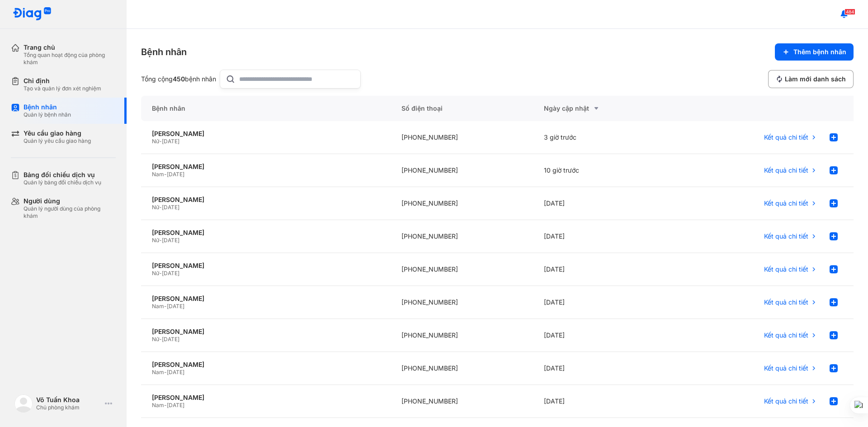  What do you see at coordinates (850, 11) in the screenshot?
I see `span: 484` at bounding box center [850, 11].